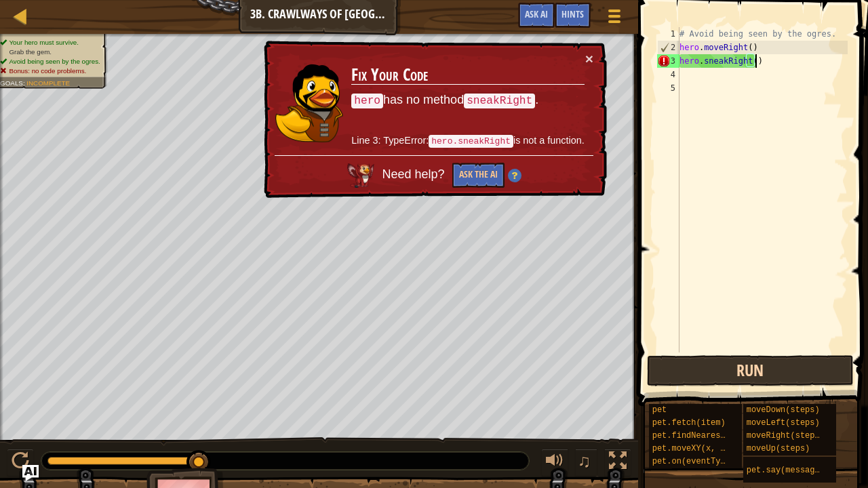  I want to click on div: 5, so click(668, 88).